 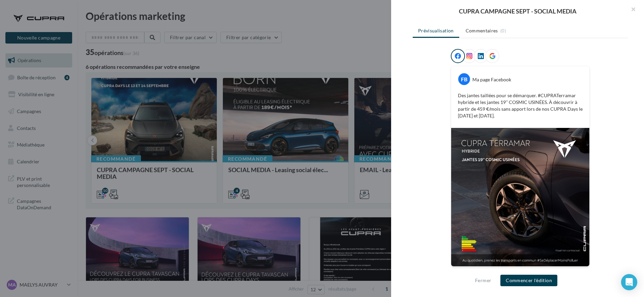 I want to click on div: FB, so click(x=464, y=79).